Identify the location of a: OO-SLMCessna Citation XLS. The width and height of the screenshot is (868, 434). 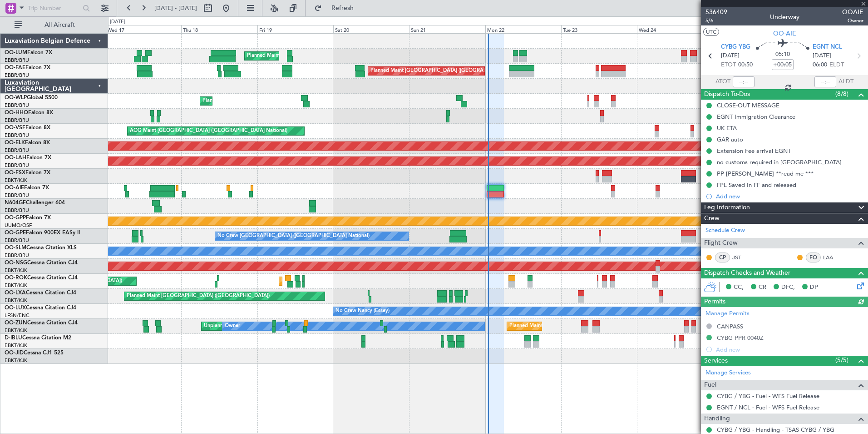
(40, 248).